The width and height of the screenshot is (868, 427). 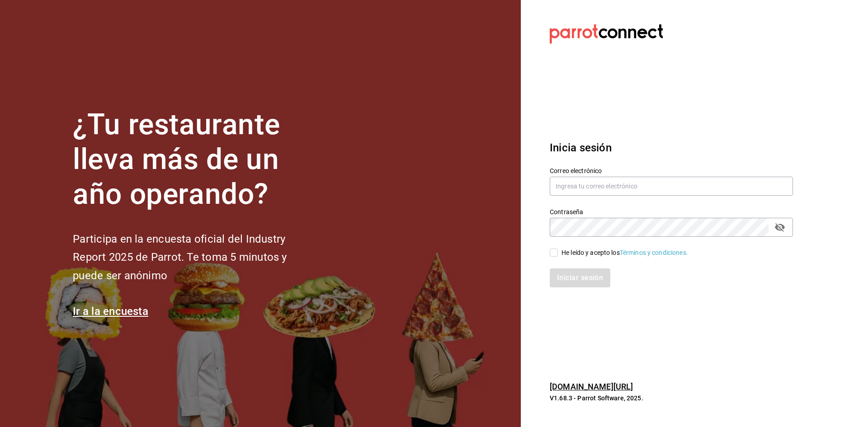 What do you see at coordinates (111, 312) in the screenshot?
I see `a: Ir a la encuesta` at bounding box center [111, 312].